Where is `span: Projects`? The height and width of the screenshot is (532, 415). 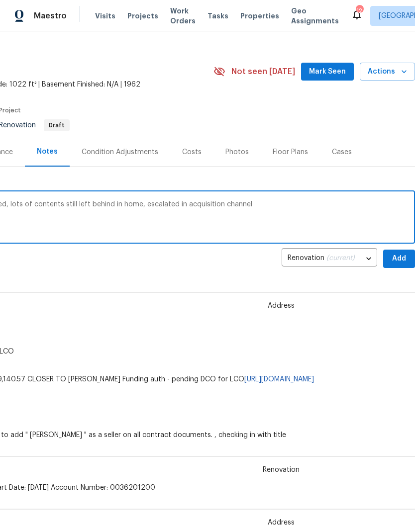 span: Projects is located at coordinates (142, 16).